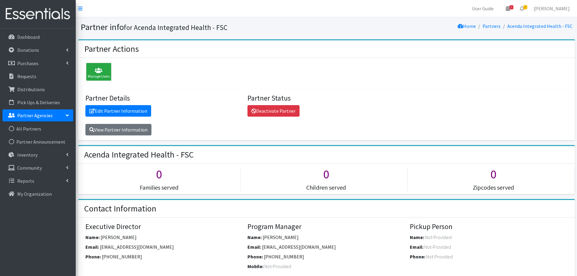  Describe the element at coordinates (176, 27) in the screenshot. I see `small: for Acenda Integrated Health - FSC` at that location.